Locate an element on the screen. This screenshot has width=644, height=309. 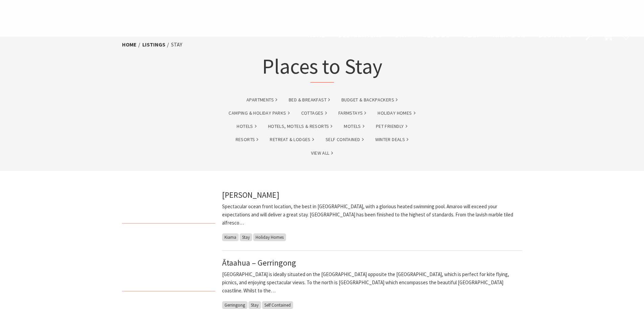
span: Book now is located at coordinates (555, 35).